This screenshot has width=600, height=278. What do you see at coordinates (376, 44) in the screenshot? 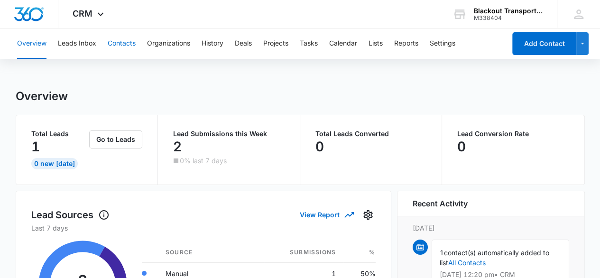
I see `button: Lists` at bounding box center [376, 44].